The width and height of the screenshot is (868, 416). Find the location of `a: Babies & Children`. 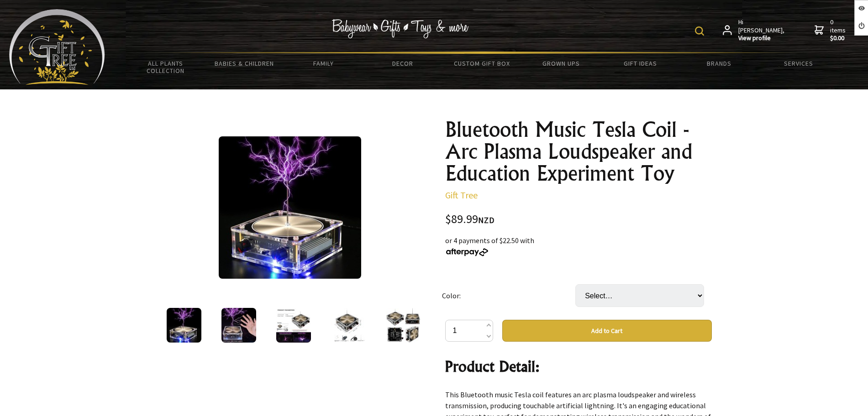

a: Babies & Children is located at coordinates (244, 64).